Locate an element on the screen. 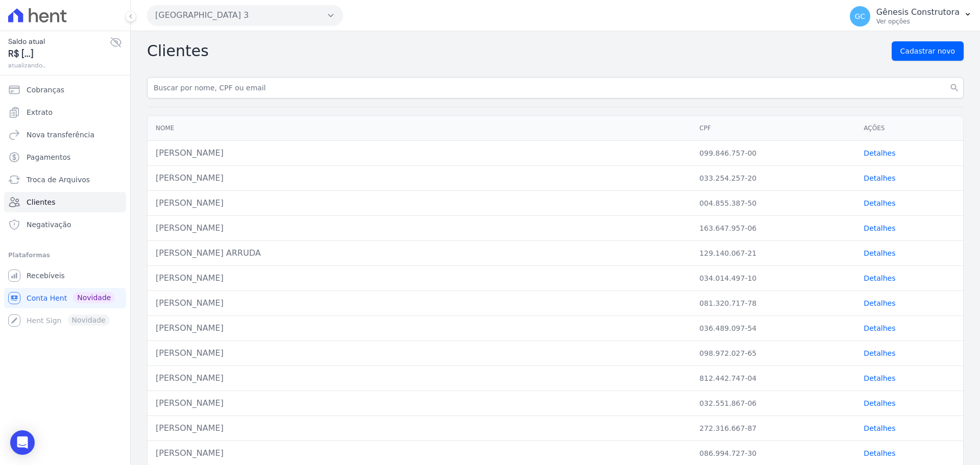 This screenshot has width=980, height=465. td: 272.316.667-87 is located at coordinates (773, 428).